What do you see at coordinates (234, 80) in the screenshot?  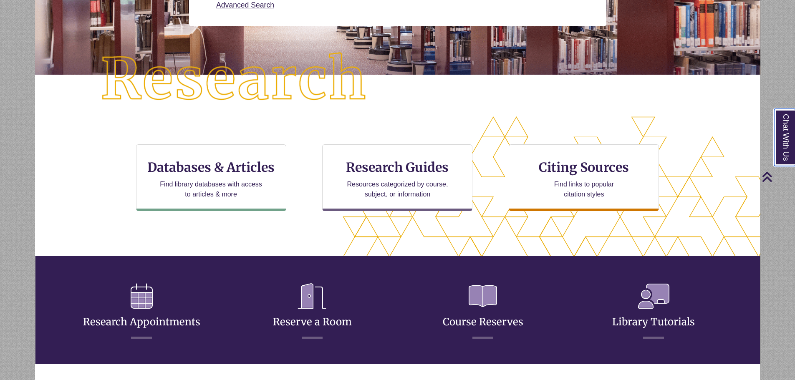 I see `img: Research` at bounding box center [234, 80].